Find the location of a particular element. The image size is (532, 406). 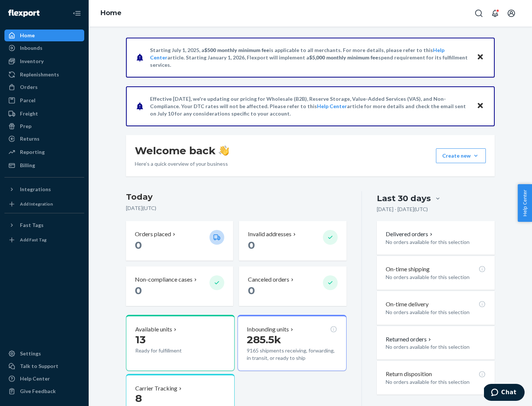

button: Fast Tags is located at coordinates (44, 225).